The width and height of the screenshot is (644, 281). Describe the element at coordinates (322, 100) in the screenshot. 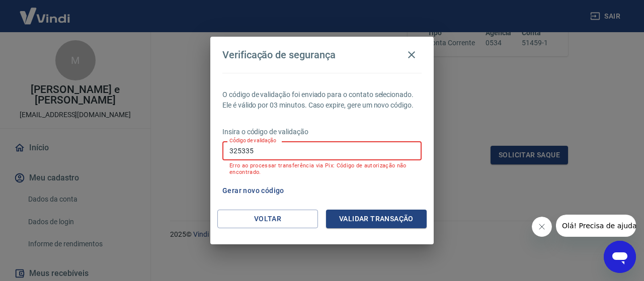

I see `p: O código de validação foi enviado para o contato selecionado. Ele é válido por 03 minutos. Caso e...` at that location.